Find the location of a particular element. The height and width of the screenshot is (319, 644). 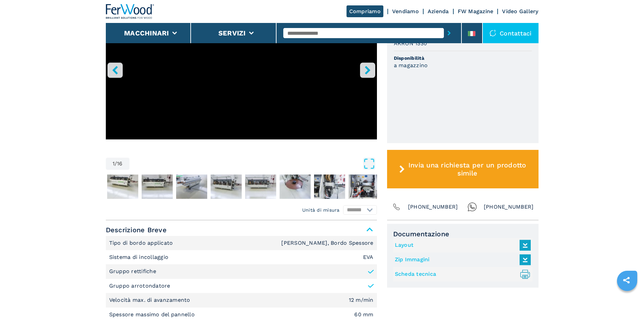

a: FW Magazine is located at coordinates (476, 11).